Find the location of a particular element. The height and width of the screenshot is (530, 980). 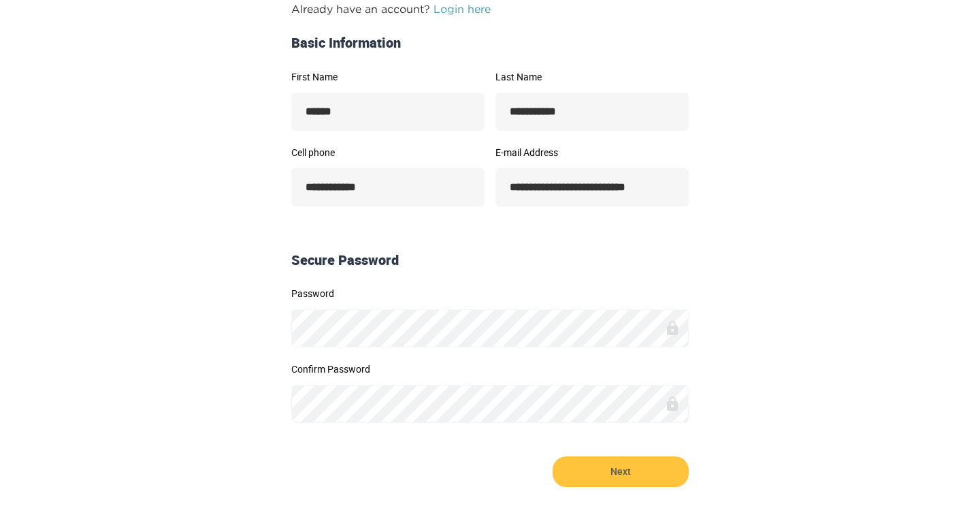

p: Already have an account? is located at coordinates (490, 9).